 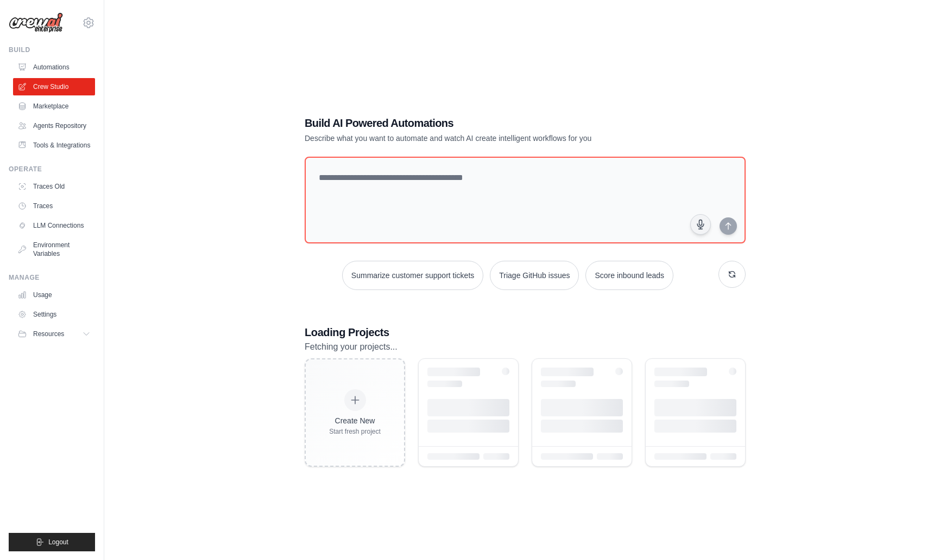 I want to click on a: Automations, so click(x=53, y=67).